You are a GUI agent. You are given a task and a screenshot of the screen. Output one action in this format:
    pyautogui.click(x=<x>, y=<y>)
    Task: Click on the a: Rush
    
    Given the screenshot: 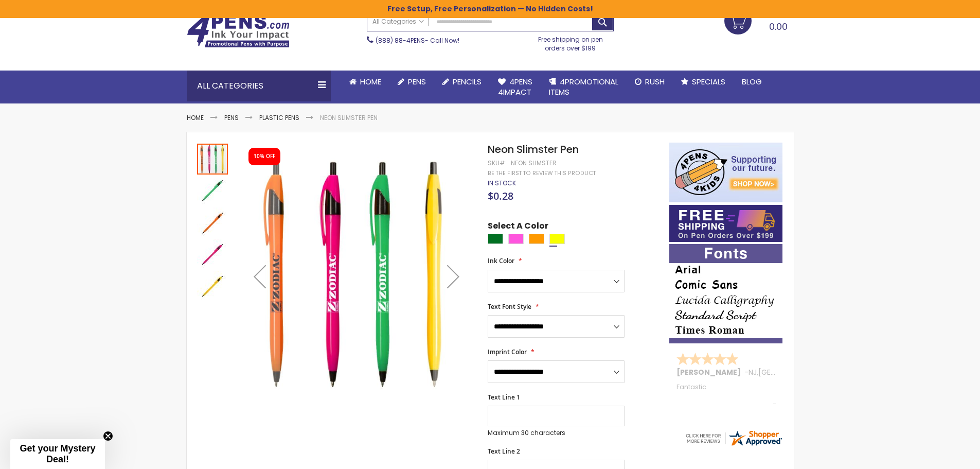 What is the action you would take?
    pyautogui.click(x=650, y=82)
    